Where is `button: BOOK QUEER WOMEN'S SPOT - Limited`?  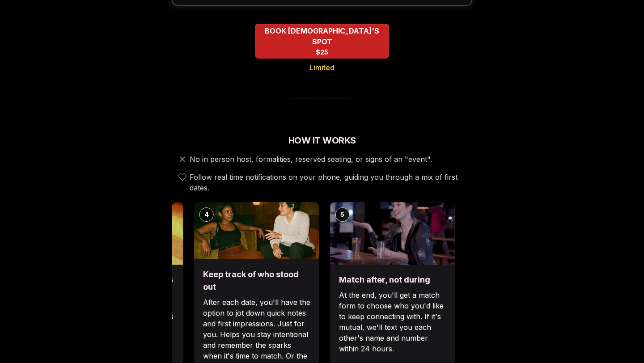 button: BOOK QUEER WOMEN'S SPOT - Limited is located at coordinates (322, 41).